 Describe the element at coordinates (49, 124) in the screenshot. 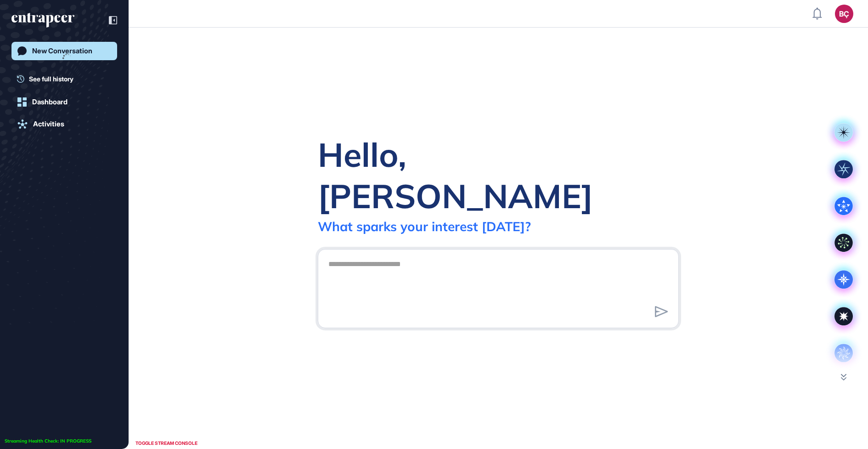

I see `div: Activities` at that location.